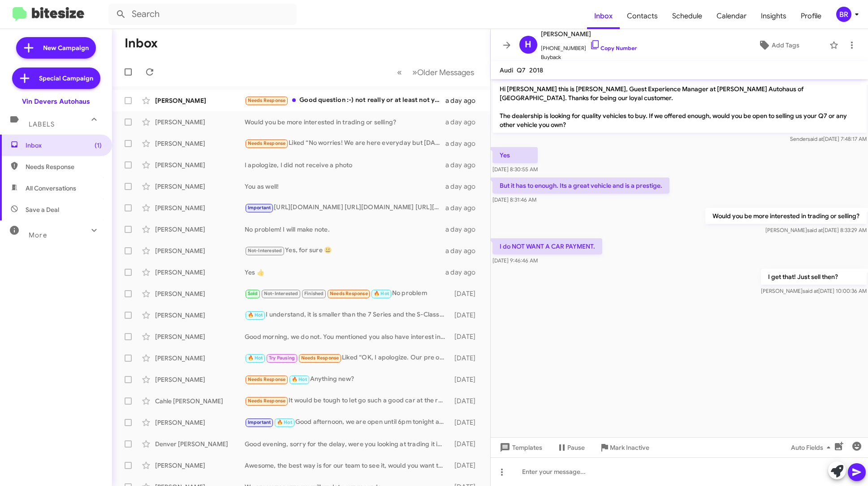  I want to click on p: Would you be more interested in trading or selling?, so click(785, 216).